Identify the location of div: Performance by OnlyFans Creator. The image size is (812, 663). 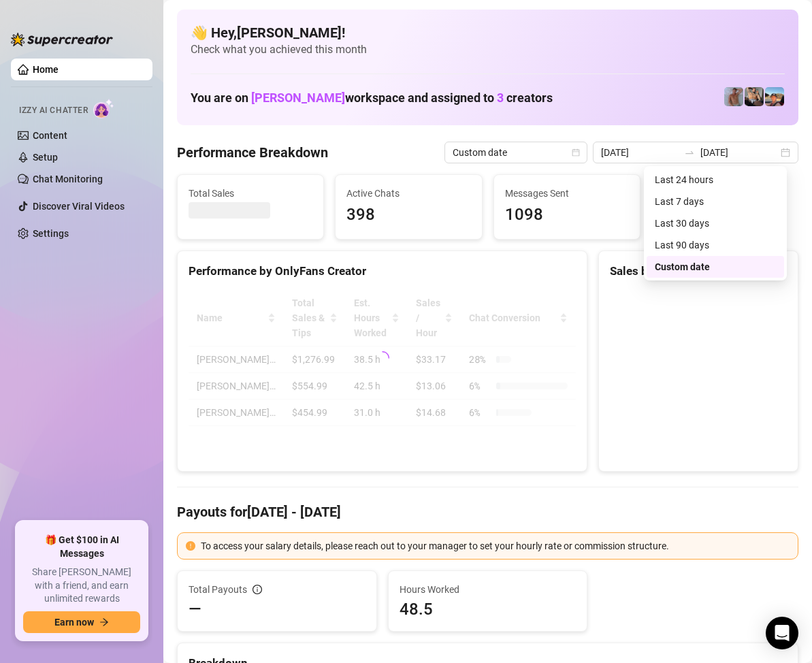
(382, 271).